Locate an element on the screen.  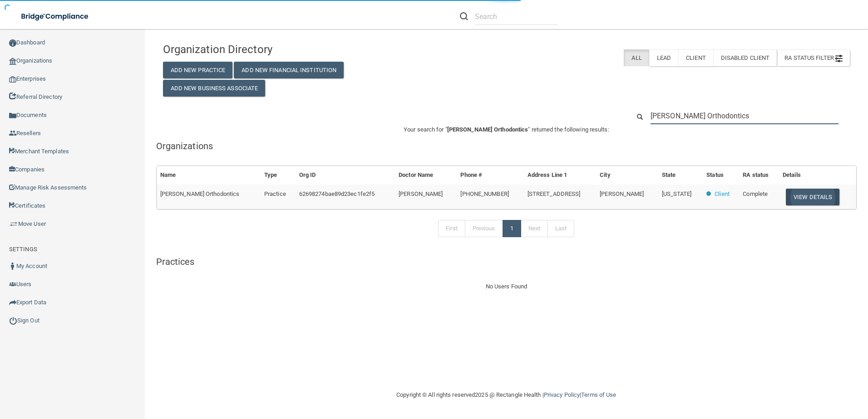
img: ic_reseller.de258add.png is located at coordinates (13, 133).